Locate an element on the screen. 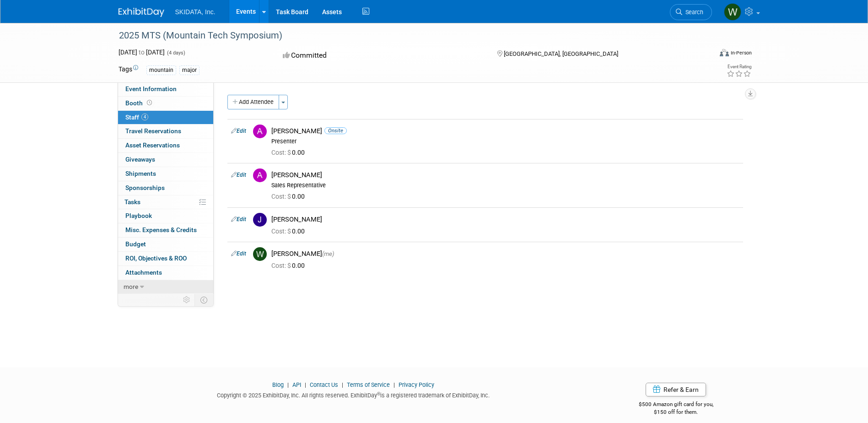  span: Onsite is located at coordinates (336, 130).